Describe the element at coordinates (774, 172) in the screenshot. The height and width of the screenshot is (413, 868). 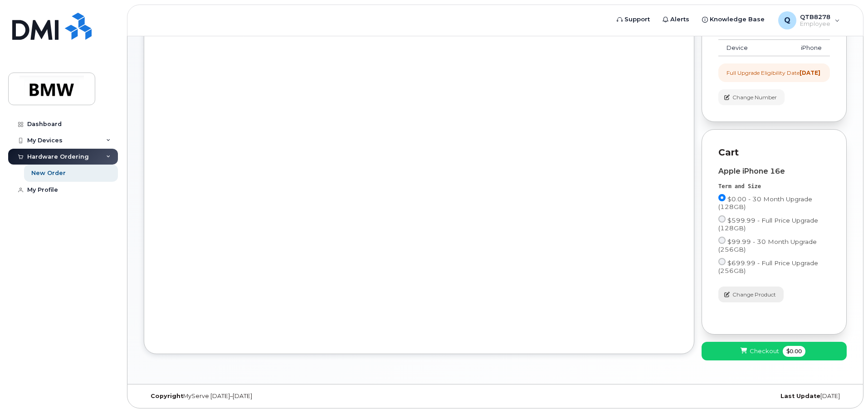
I see `div: Apple iPhone 16e` at that location.